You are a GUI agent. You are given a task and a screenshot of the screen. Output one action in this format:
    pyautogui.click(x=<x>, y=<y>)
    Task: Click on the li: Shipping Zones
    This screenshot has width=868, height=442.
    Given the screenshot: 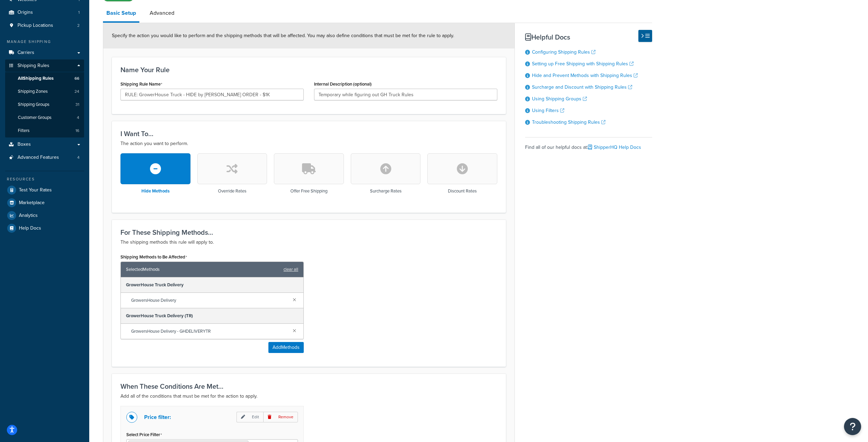 What is the action you would take?
    pyautogui.click(x=45, y=92)
    